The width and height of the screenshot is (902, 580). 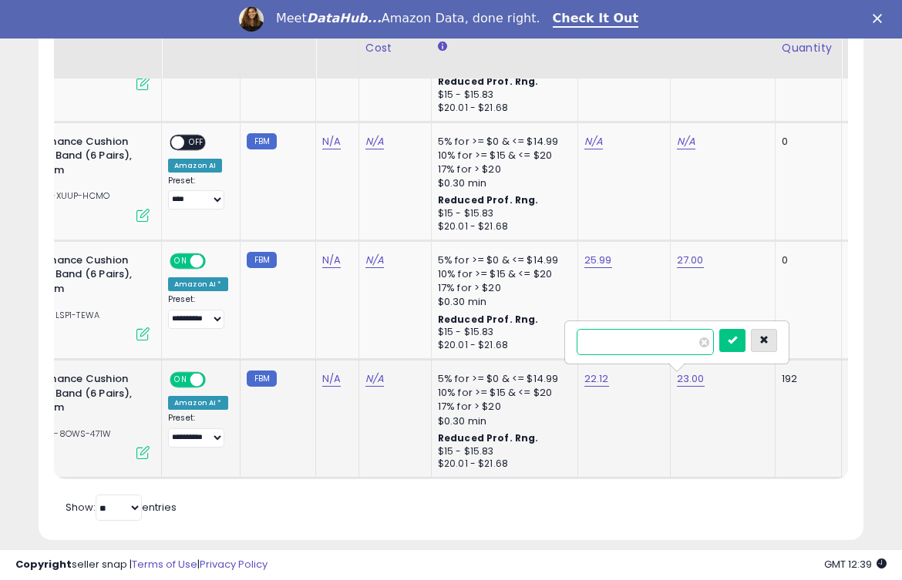 I want to click on div: Fulfillable Quantity, so click(x=808, y=41).